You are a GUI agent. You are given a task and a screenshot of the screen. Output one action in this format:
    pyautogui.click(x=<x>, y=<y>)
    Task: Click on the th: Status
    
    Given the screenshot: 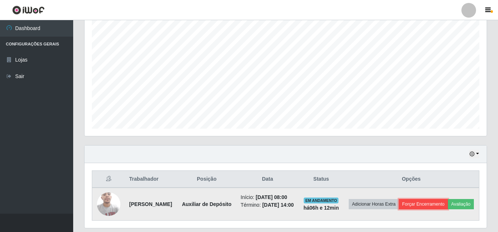 What is the action you would take?
    pyautogui.click(x=321, y=179)
    